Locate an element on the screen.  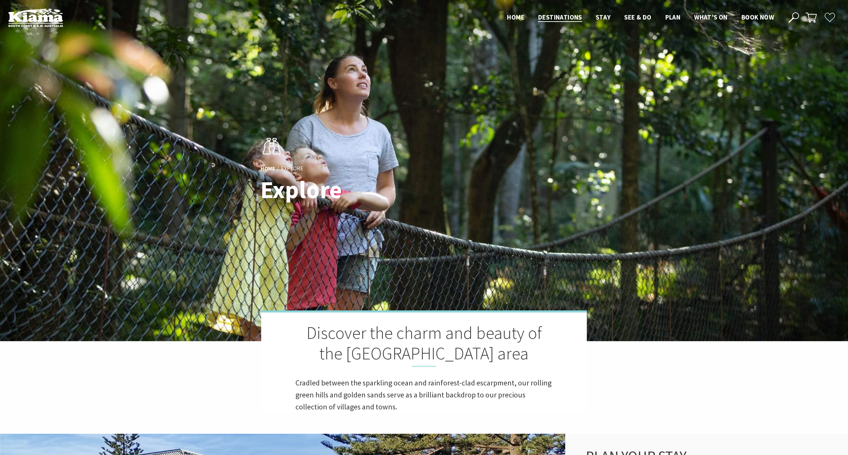
span: Plan is located at coordinates (673, 17).